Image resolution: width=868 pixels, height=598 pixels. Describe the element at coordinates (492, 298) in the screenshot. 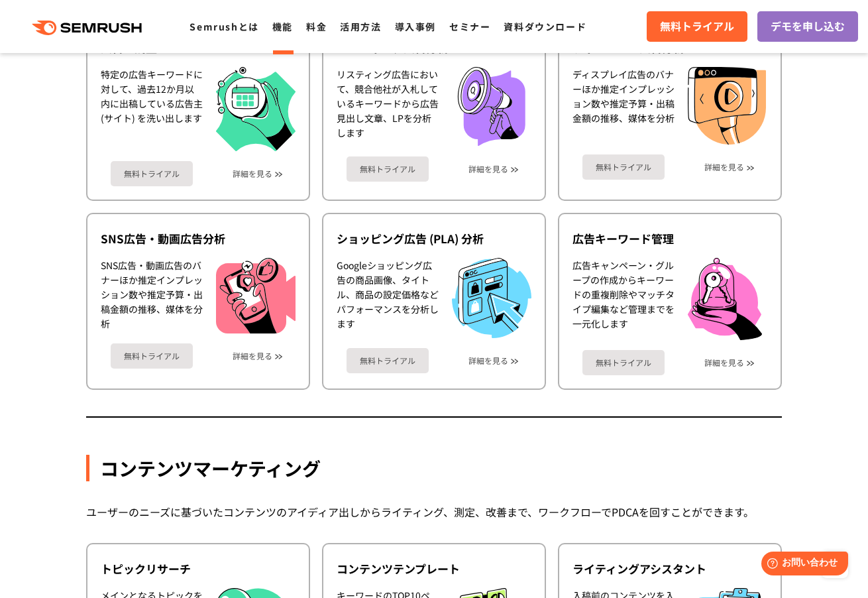

I see `img: ショッピング広告 (PLA) 分析` at that location.